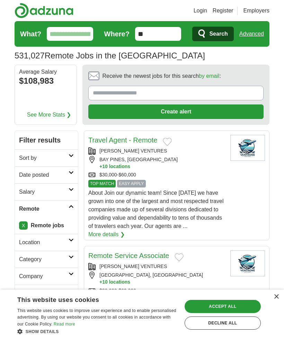 The image size is (284, 340). Describe the element at coordinates (46, 192) in the screenshot. I see `a: Salary` at that location.